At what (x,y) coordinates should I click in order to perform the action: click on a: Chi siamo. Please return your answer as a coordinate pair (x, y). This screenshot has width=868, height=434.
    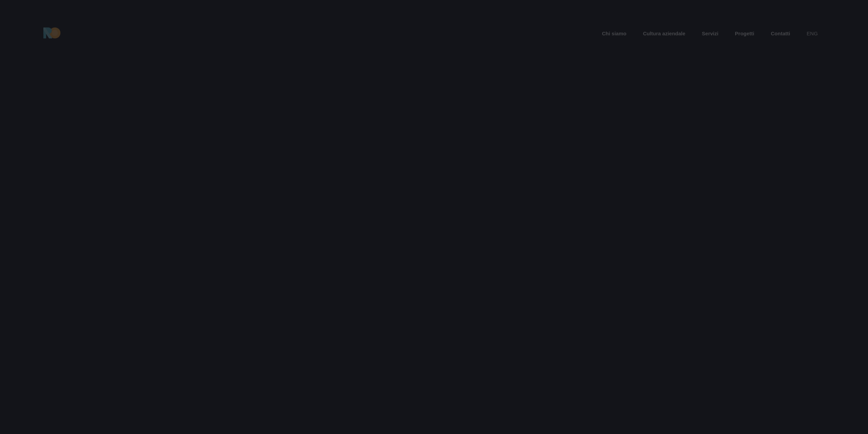
    Looking at the image, I should click on (614, 34).